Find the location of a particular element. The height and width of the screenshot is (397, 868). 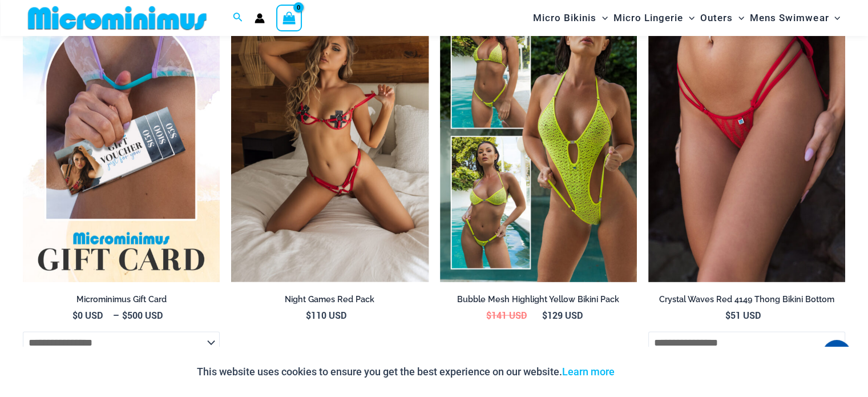

h2: Microminimus Gift Card is located at coordinates (121, 299).